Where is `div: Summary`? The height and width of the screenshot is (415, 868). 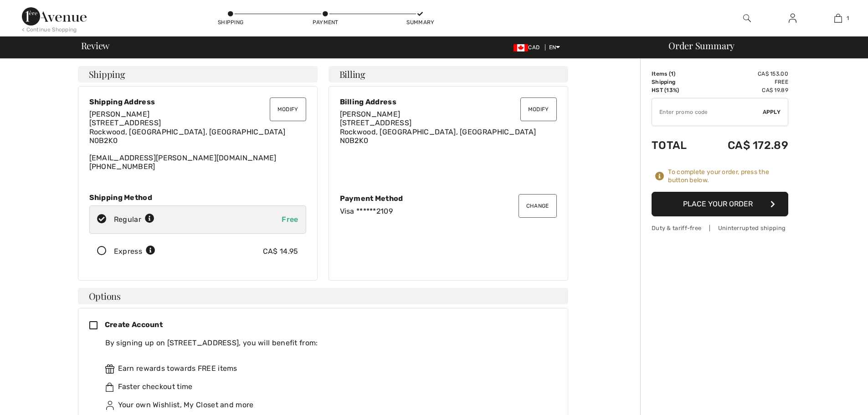
div: Summary is located at coordinates (420, 23).